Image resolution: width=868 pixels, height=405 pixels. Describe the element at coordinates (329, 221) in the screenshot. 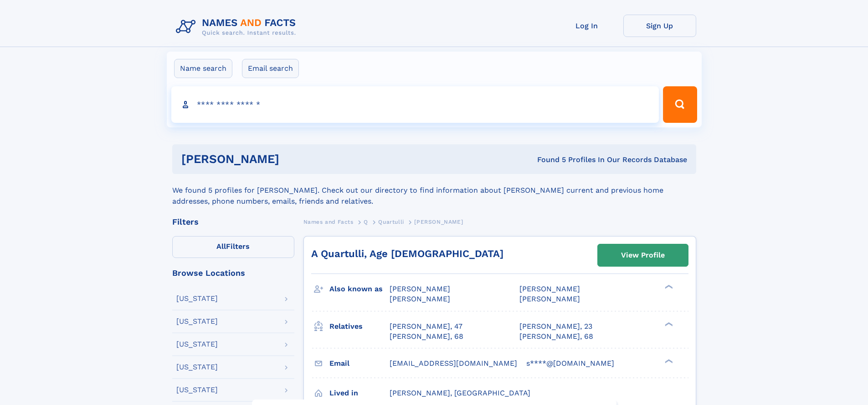

I see `a: Names and Facts` at that location.